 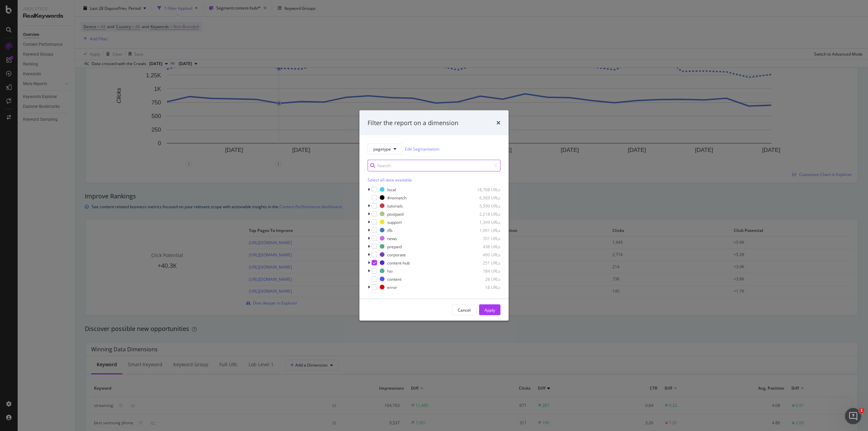 I want to click on div: 400 URLs, so click(x=484, y=254).